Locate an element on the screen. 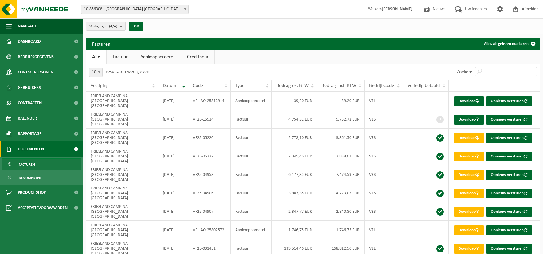  span: Code is located at coordinates (198, 86).